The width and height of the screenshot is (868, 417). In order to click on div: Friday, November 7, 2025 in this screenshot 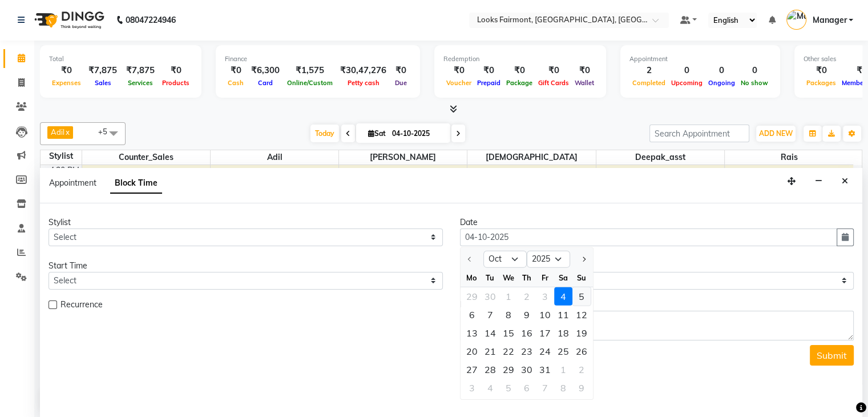, I will do `click(545, 387)`.